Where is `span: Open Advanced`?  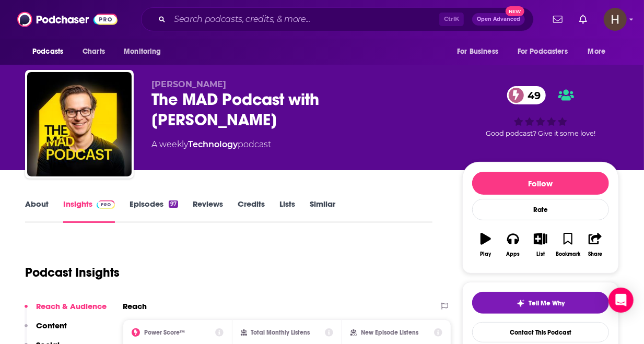
span: Open Advanced is located at coordinates (499, 19).